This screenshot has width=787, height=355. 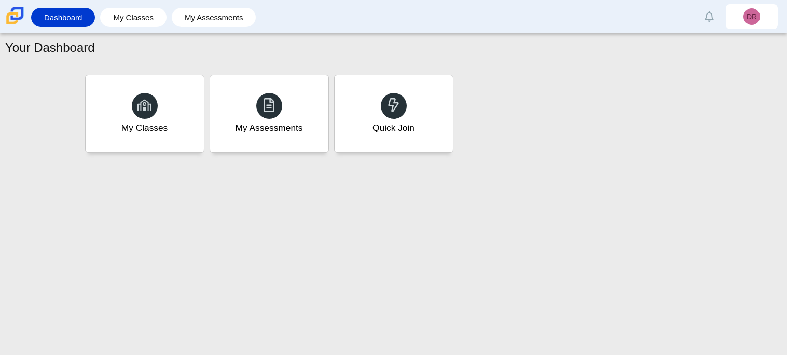 What do you see at coordinates (145, 128) in the screenshot?
I see `div: My Classes` at bounding box center [145, 128].